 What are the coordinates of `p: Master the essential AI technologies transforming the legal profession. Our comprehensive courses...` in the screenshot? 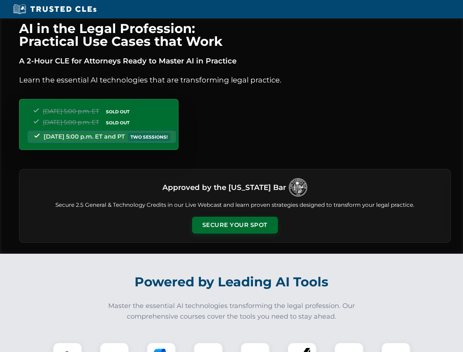 It's located at (232, 312).